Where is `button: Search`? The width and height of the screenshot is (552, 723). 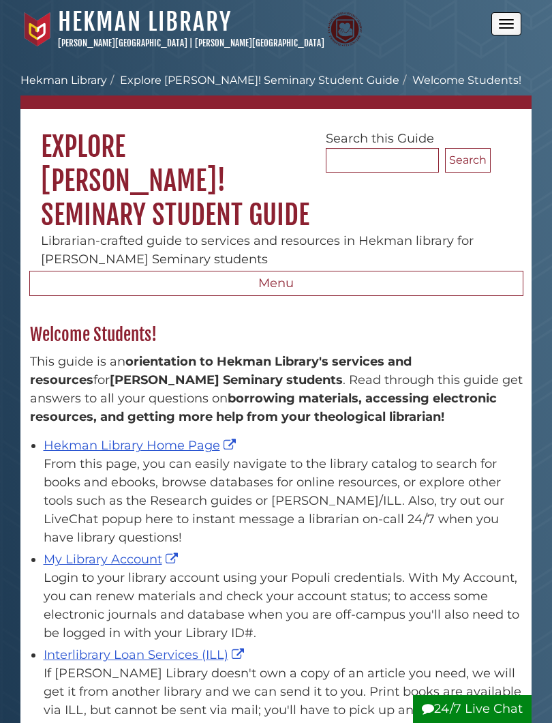
button: Search is located at coordinates (468, 160).